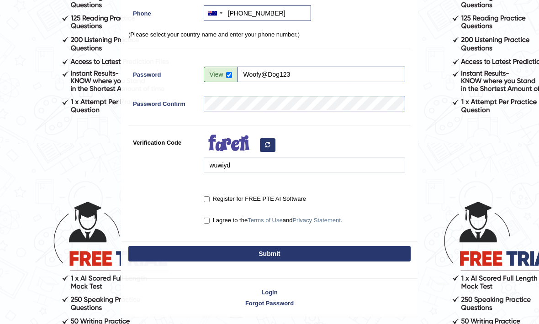  What do you see at coordinates (207, 200) in the screenshot?
I see `input: Register for FREE PTE AI Software` at bounding box center [207, 200].